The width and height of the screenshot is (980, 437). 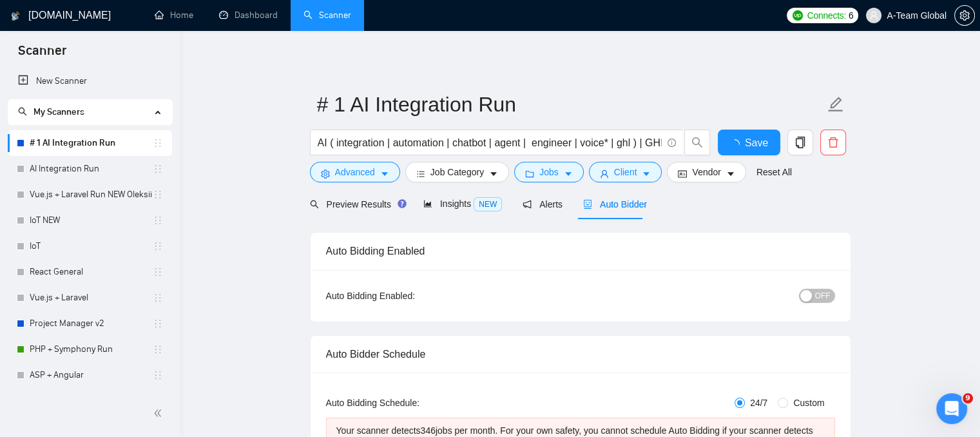 What do you see at coordinates (759, 403) in the screenshot?
I see `span: 24/7` at bounding box center [759, 403].